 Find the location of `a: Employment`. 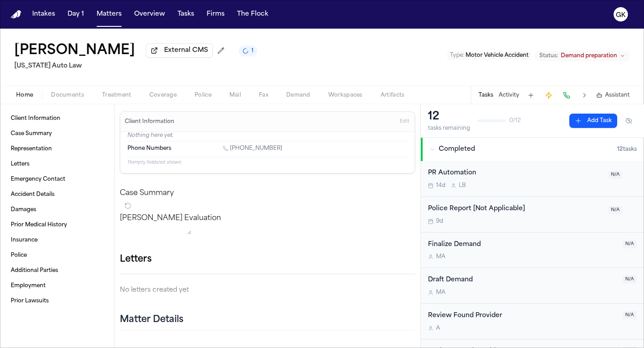

a: Employment is located at coordinates (57, 286).